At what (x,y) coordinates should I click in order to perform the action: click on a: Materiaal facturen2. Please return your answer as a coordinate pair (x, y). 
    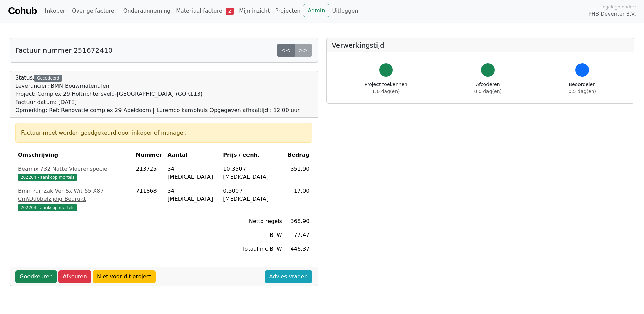
    Looking at the image, I should click on (205, 11).